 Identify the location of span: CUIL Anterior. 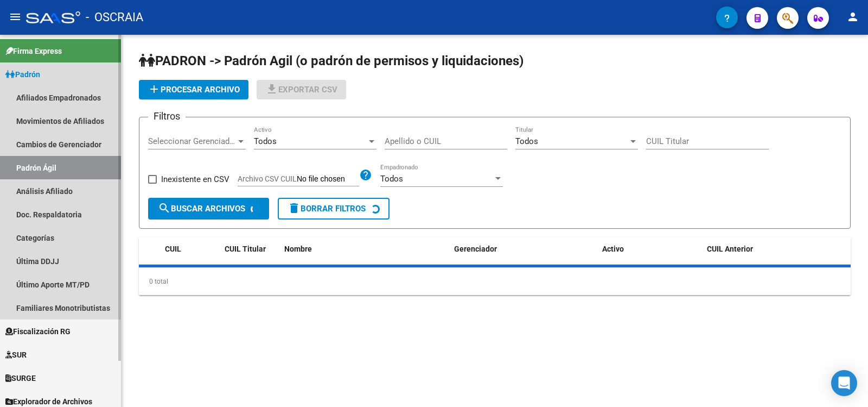
(729, 249).